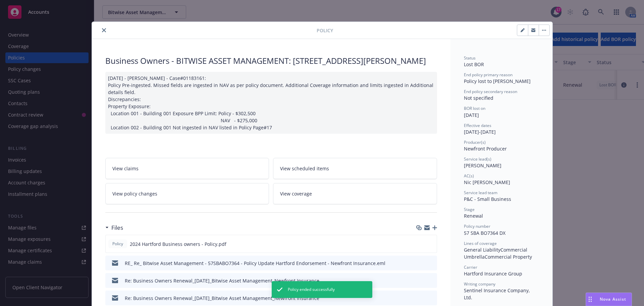 The image size is (644, 306). What do you see at coordinates (493, 273) in the screenshot?
I see `span: Hartford Insurance Group` at bounding box center [493, 273].